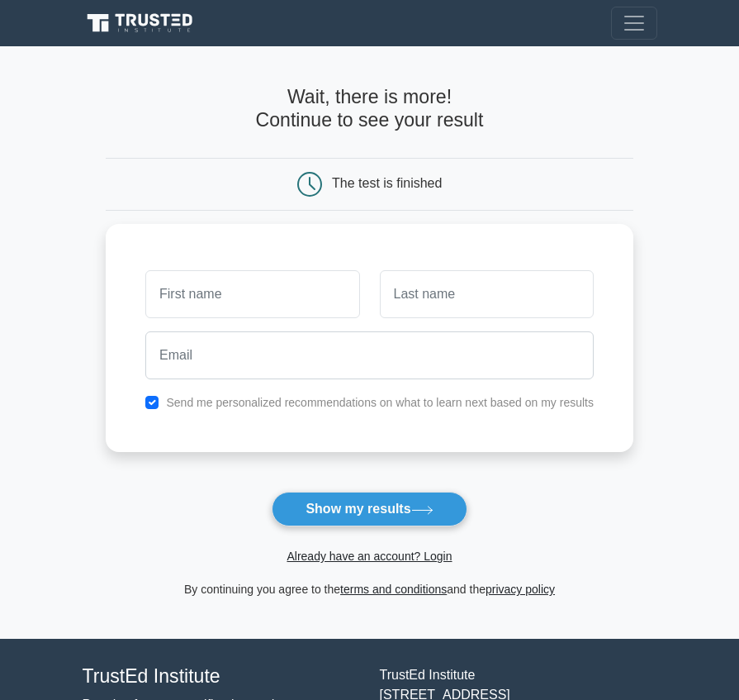  Describe the element at coordinates (486, 294) in the screenshot. I see `input: Last name` at that location.